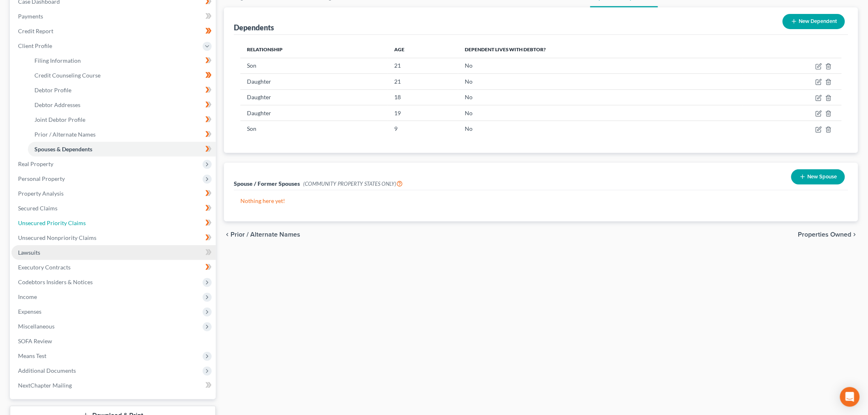  I want to click on span: Payments, so click(30, 16).